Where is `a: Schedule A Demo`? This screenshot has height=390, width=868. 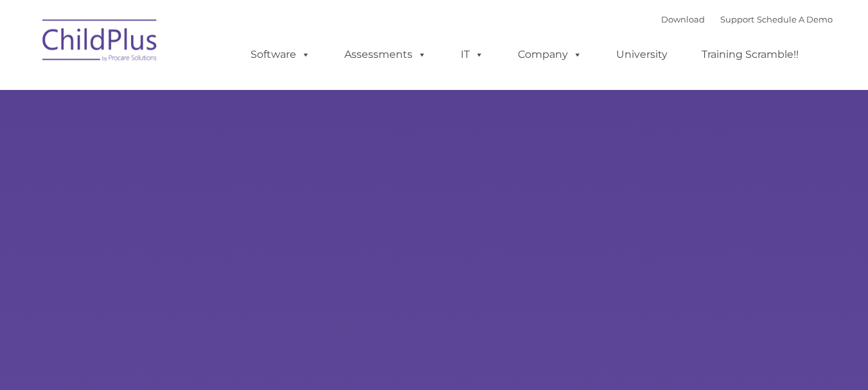
a: Schedule A Demo is located at coordinates (795, 19).